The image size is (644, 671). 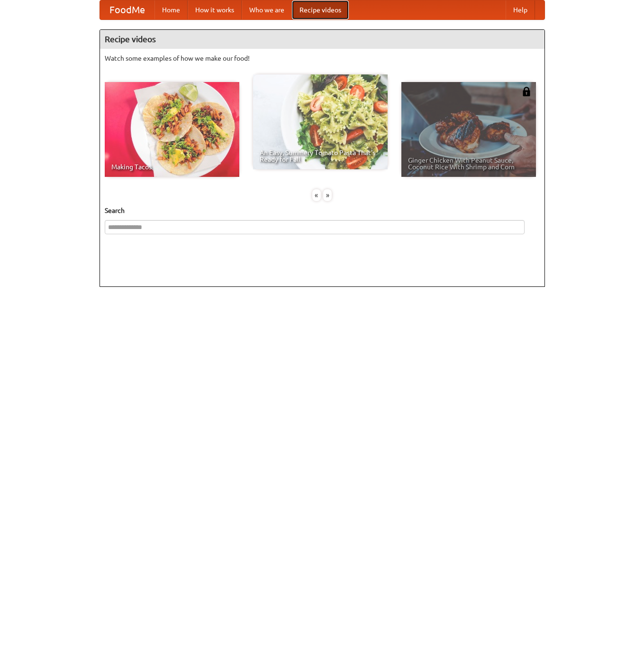 I want to click on h5: Search, so click(x=322, y=211).